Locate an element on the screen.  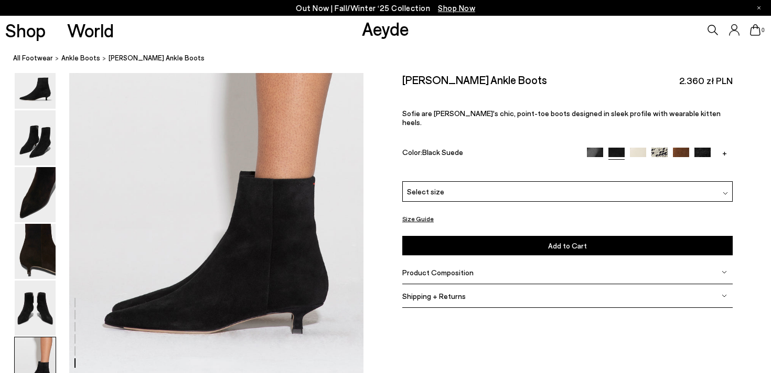
span: Add to Cart is located at coordinates (568, 245).